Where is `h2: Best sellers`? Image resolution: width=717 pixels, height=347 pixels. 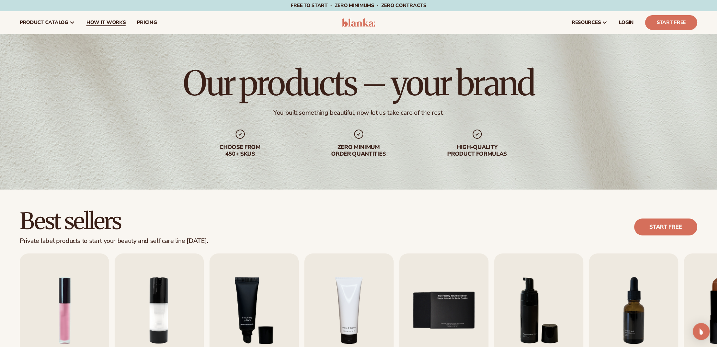
h2: Best sellers is located at coordinates (114, 221).